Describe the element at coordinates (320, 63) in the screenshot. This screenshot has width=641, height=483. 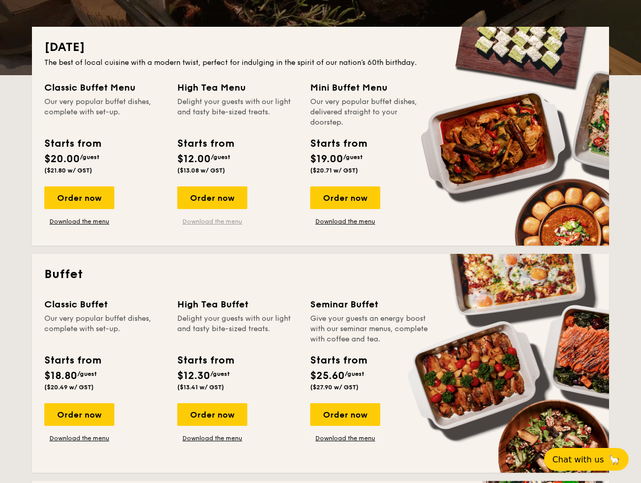
I see `div: The best of local cuisine with a modern twist, perfect for indulging in the spirit of our nation’...` at that location.